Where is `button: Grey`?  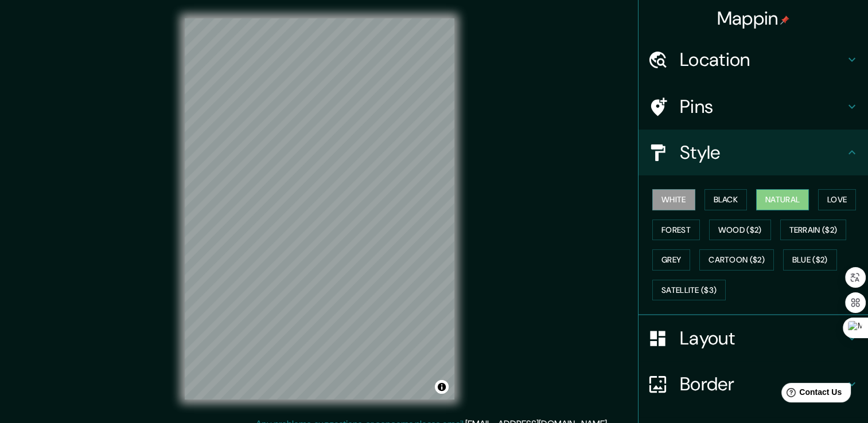
button: Grey is located at coordinates (672, 260).